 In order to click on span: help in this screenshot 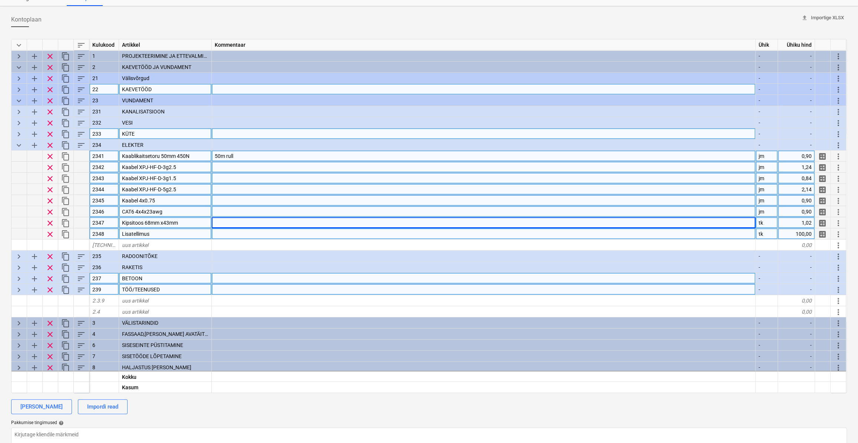, I will do `click(60, 423)`.